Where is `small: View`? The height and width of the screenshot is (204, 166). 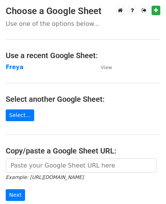 small: View is located at coordinates (106, 67).